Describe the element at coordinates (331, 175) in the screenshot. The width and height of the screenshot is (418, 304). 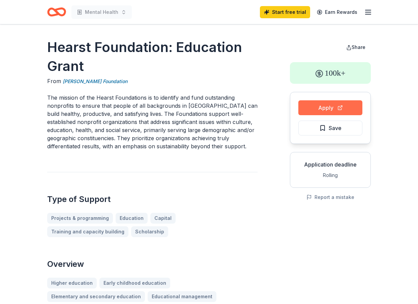
I see `div: Rolling` at that location.